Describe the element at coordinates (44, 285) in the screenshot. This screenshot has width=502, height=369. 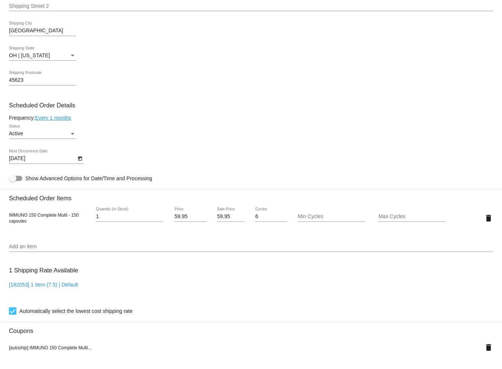
I see `a: [182053] 1 Item (7.5) | Default` at that location.